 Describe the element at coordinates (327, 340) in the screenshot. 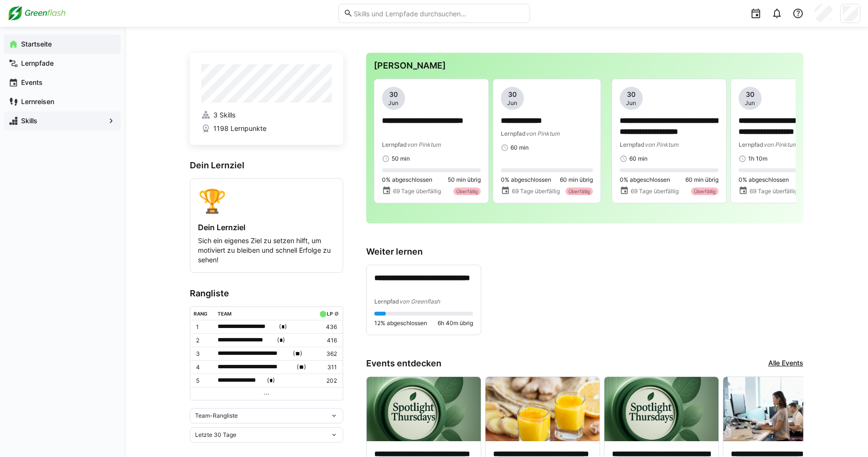

I see `p: 416` at that location.